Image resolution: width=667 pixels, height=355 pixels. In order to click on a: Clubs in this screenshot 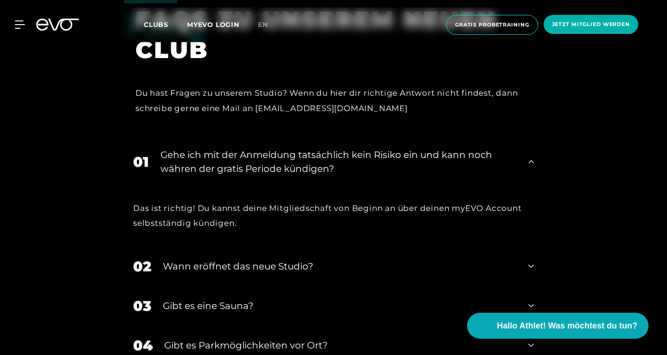, I will do `click(165, 24)`.